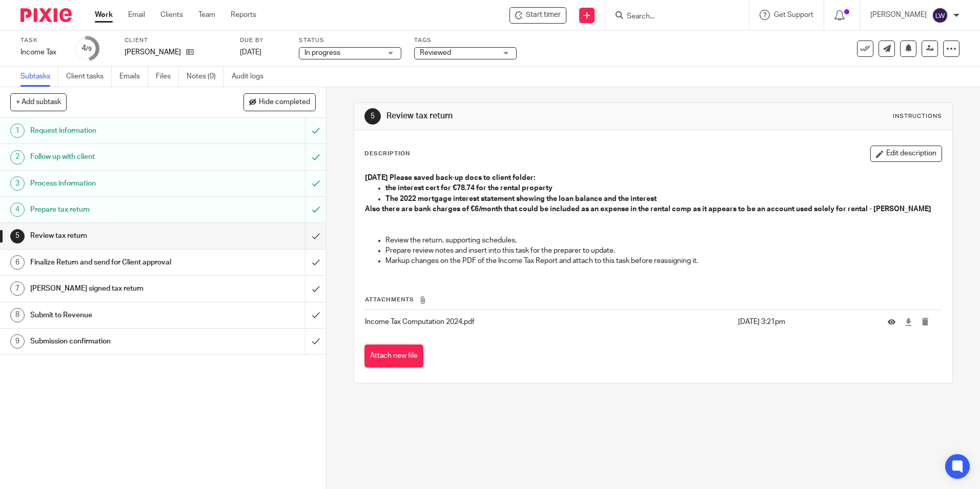 Image resolution: width=980 pixels, height=489 pixels. What do you see at coordinates (465, 41) in the screenshot?
I see `label: Tags` at bounding box center [465, 41].